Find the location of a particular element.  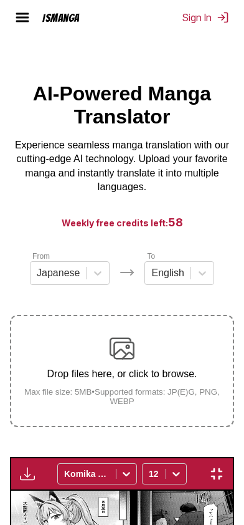

p: Experience seamless manga translation with our cutting-edge AI technology. Upload your favorite m... is located at coordinates (122, 167).